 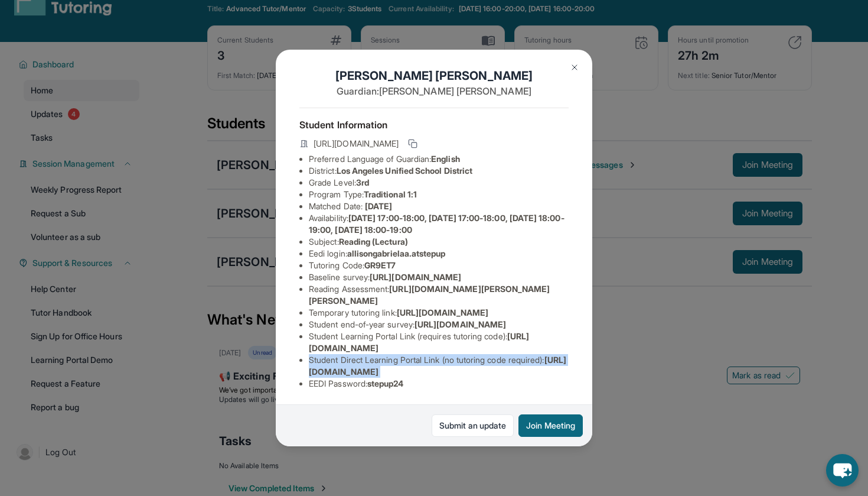 What do you see at coordinates (439, 313) in the screenshot?
I see `li: Temporary tutoring link :` at bounding box center [439, 313].